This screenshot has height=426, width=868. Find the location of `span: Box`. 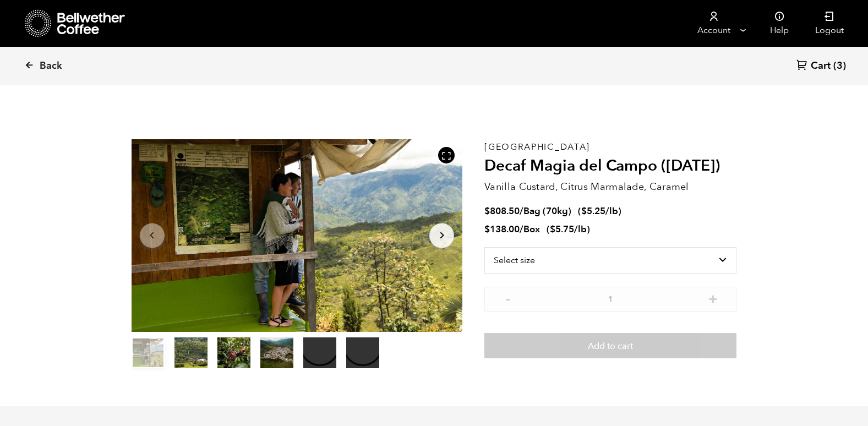

span: Box is located at coordinates (532, 229).